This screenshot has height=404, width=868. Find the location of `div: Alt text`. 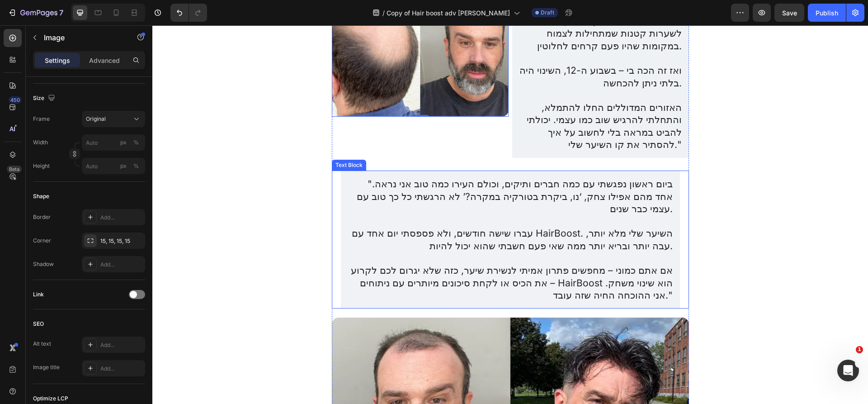

div: Alt text is located at coordinates (42, 344).